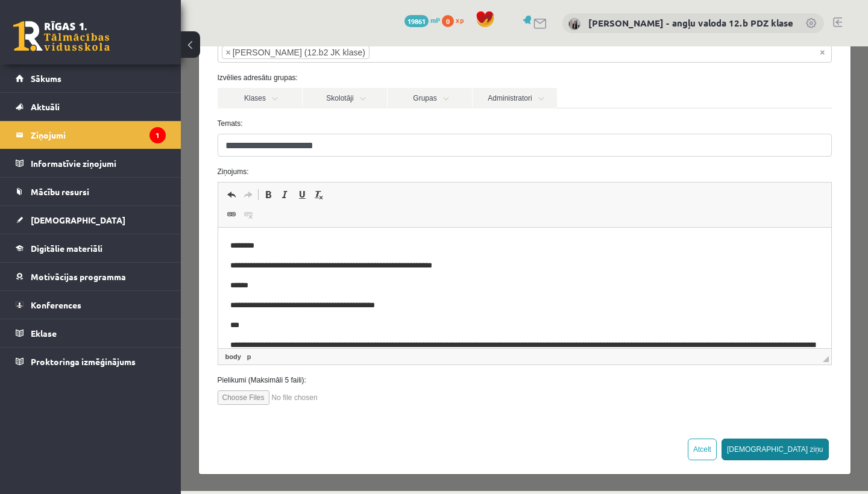  What do you see at coordinates (51, 168) in the screenshot?
I see `a: Link (⌘+K)` at bounding box center [51, 168].